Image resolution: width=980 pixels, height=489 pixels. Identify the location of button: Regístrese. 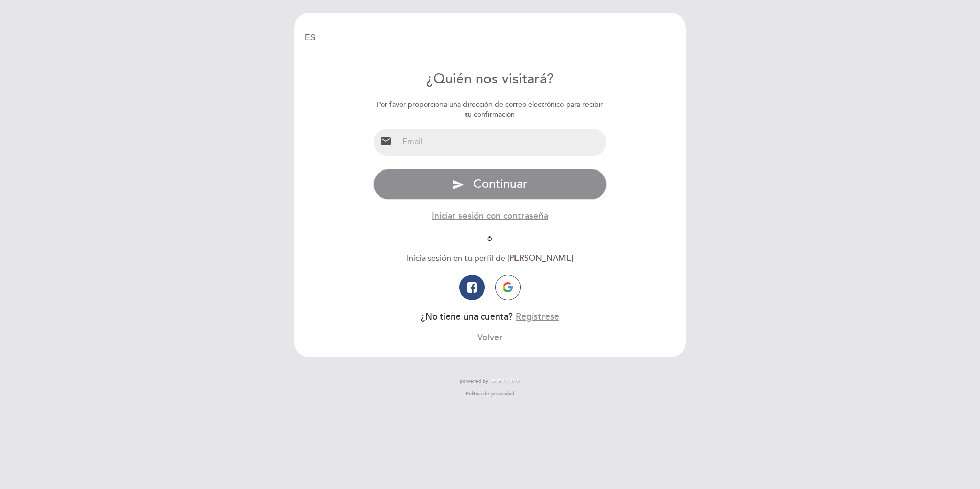
(538, 317).